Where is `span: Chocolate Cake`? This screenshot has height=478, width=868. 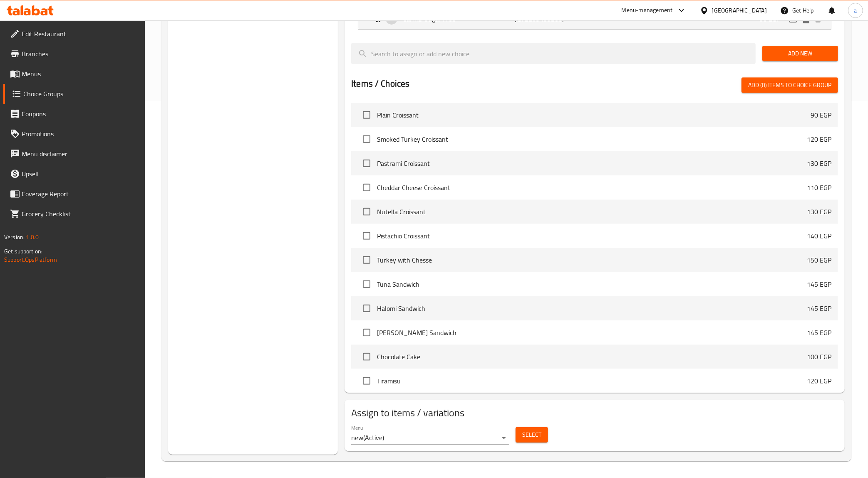
span: Chocolate Cake is located at coordinates (592, 356).